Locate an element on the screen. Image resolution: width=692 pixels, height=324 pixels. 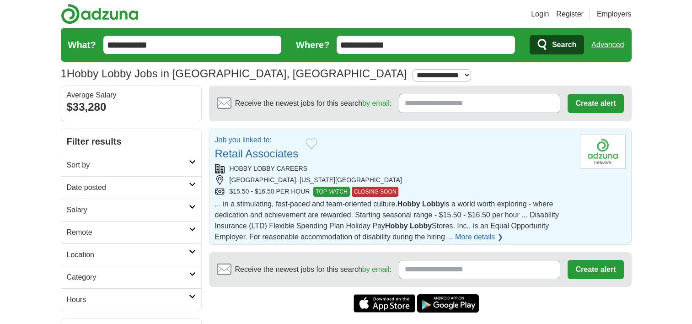
h2: Filter results is located at coordinates (131, 141).